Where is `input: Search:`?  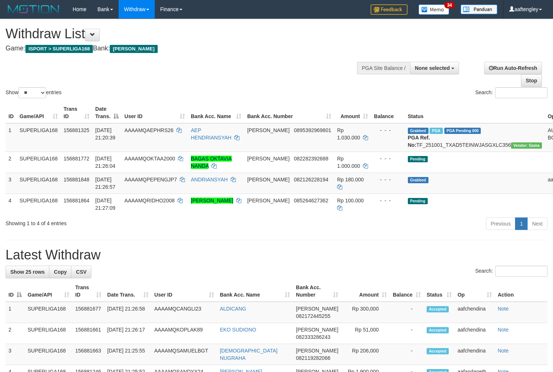 input: Search: is located at coordinates (521, 271).